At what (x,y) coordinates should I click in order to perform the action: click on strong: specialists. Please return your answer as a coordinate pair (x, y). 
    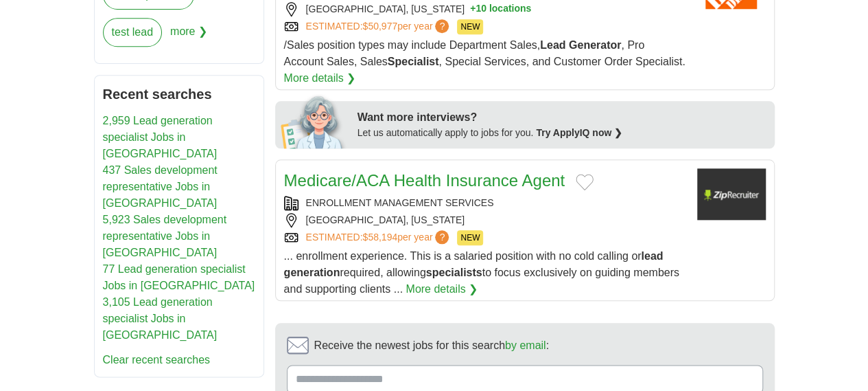
    Looking at the image, I should click on (454, 272).